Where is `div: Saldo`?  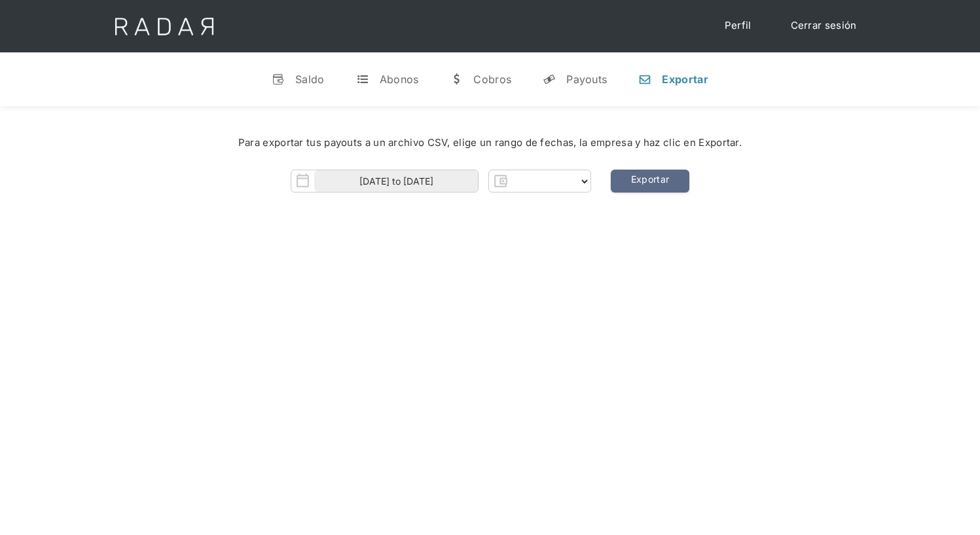 div: Saldo is located at coordinates (310, 80).